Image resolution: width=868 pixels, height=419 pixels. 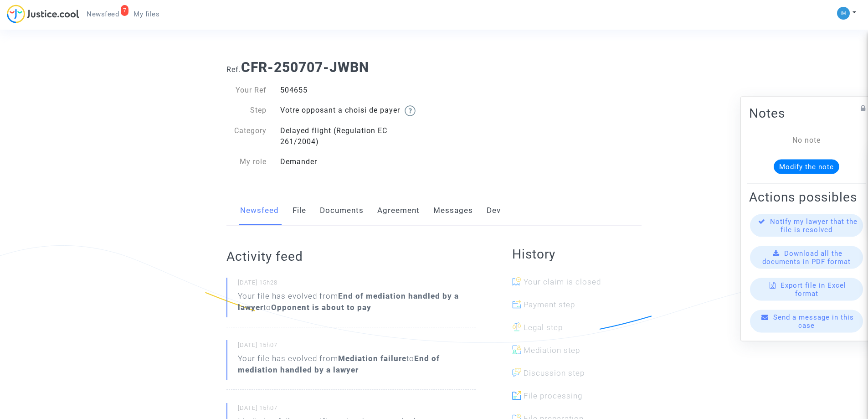 I want to click on span: Download all the documents in PDF format, so click(x=806, y=257).